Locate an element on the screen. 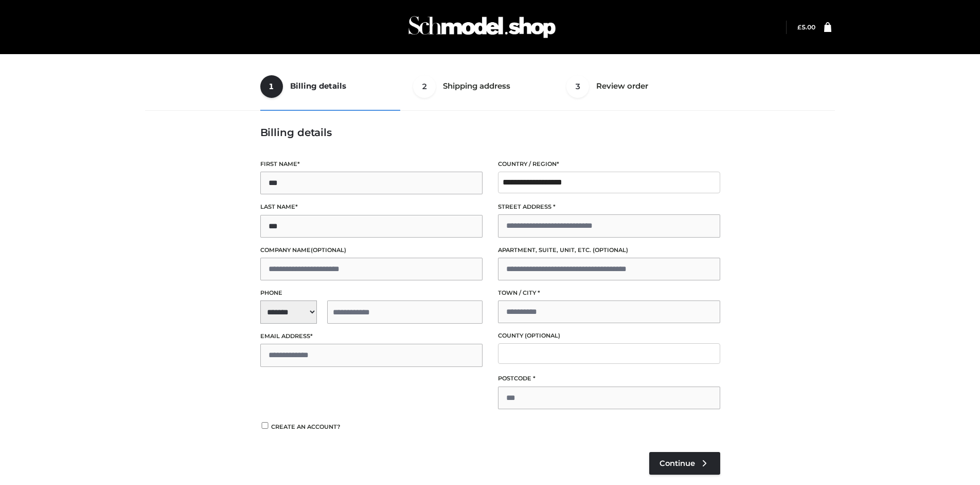  label: Postcode is located at coordinates (609, 378).